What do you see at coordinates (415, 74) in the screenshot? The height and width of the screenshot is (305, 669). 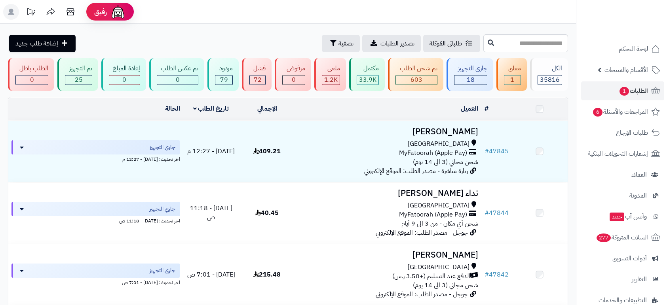 I see `a: تم شحن الطلب 603` at bounding box center [415, 74].